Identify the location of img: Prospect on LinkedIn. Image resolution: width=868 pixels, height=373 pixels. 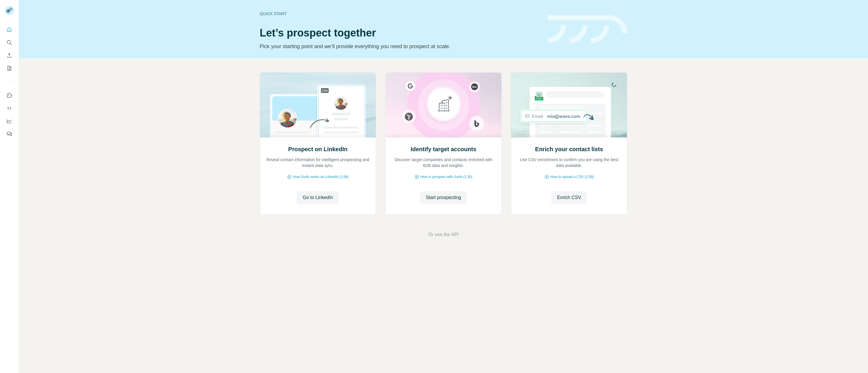
(318, 105).